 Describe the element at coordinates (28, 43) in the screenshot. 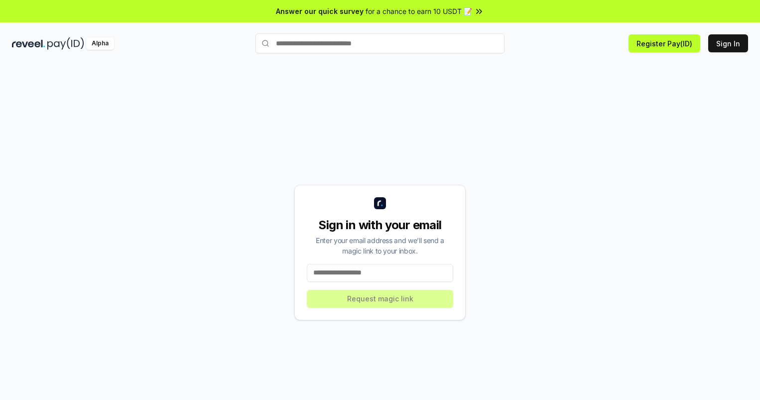

I see `img: reveel_dark` at that location.